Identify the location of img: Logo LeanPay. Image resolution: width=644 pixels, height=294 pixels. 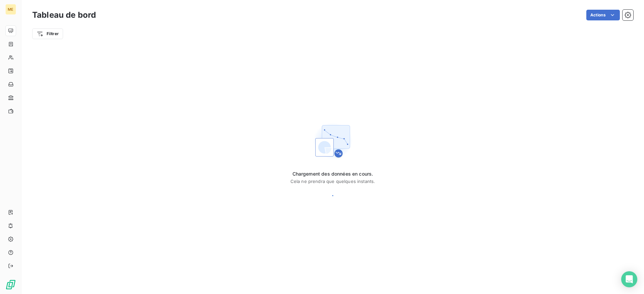
(10, 285).